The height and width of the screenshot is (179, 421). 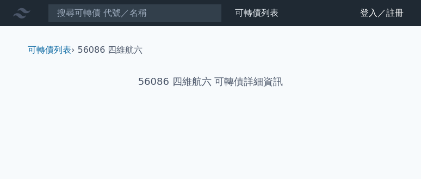 What do you see at coordinates (381, 13) in the screenshot?
I see `a: 登入／註冊` at bounding box center [381, 13].